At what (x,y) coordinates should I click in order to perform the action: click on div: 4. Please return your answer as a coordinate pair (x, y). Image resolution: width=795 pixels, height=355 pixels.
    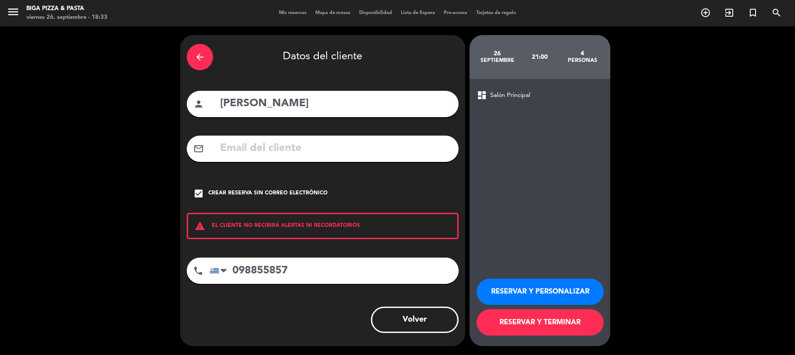
    Looking at the image, I should click on (582, 54).